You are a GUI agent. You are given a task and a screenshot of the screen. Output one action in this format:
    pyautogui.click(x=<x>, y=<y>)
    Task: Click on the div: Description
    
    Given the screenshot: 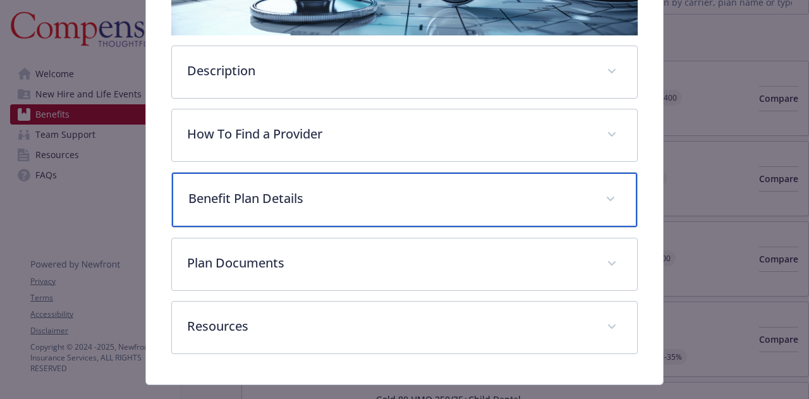 What is the action you would take?
    pyautogui.click(x=404, y=72)
    